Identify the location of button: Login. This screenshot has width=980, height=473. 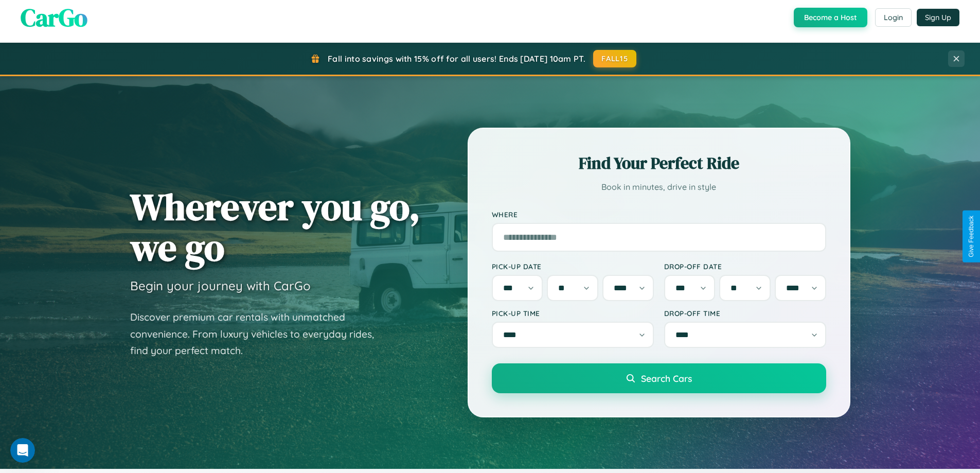
(893, 17).